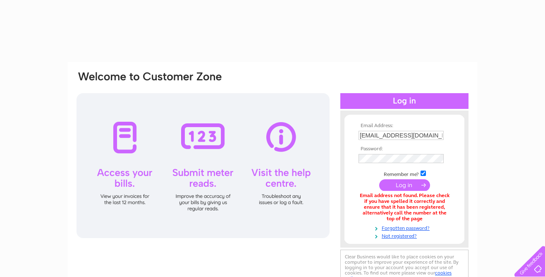 The width and height of the screenshot is (545, 277). I want to click on th: Password:, so click(404, 149).